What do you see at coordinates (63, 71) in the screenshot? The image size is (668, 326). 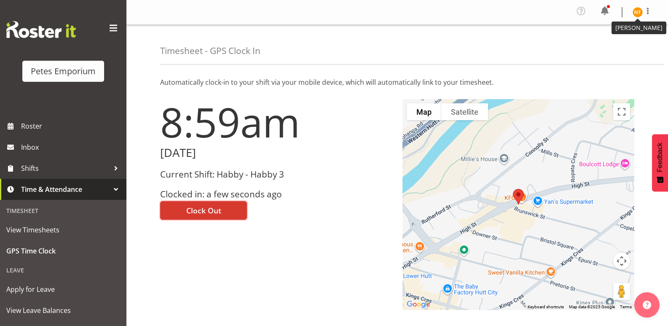 I see `div: Petes Emporium` at bounding box center [63, 71].